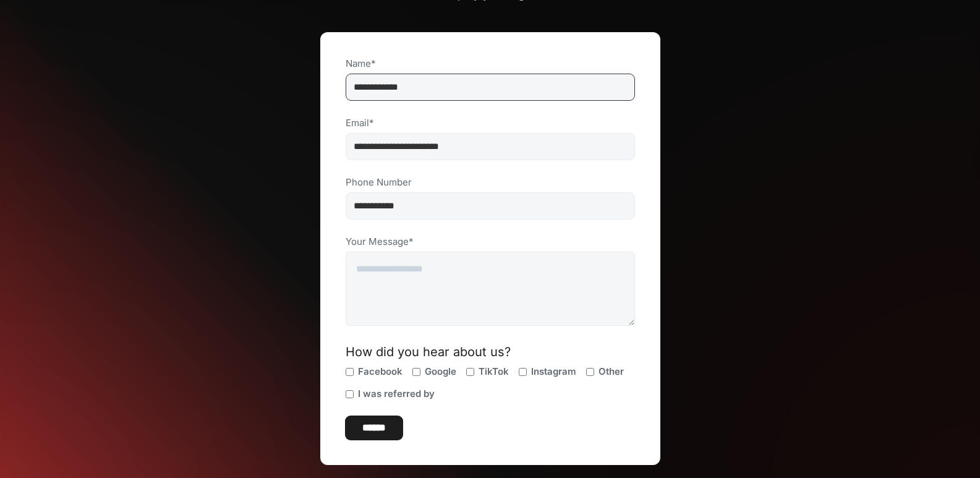  What do you see at coordinates (491, 352) in the screenshot?
I see `div: How did you hear about us?` at bounding box center [491, 352].